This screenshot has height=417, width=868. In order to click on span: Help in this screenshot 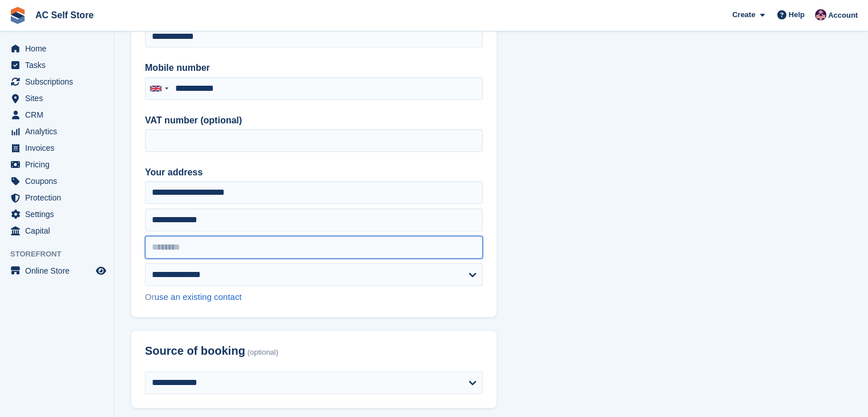, I will do `click(797, 15)`.